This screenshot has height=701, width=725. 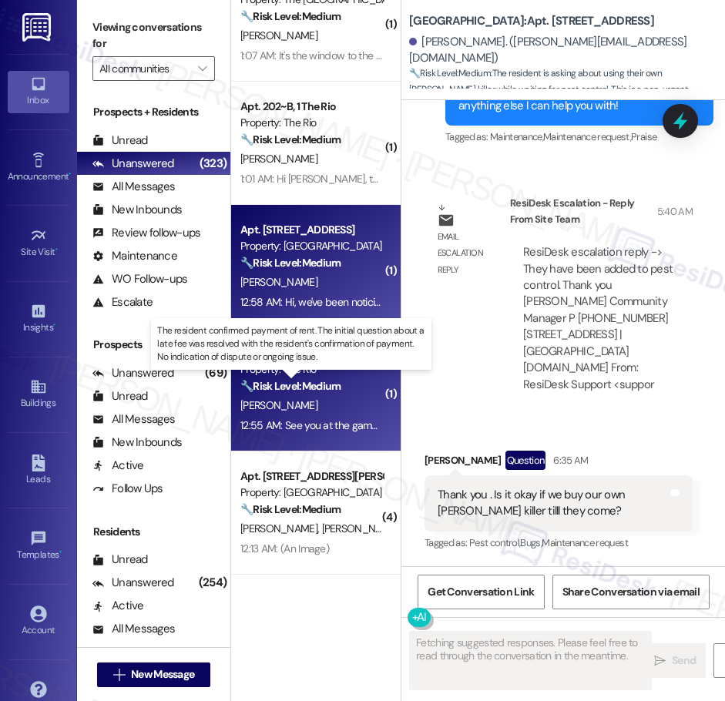 I want to click on div: Escalate, so click(x=122, y=302).